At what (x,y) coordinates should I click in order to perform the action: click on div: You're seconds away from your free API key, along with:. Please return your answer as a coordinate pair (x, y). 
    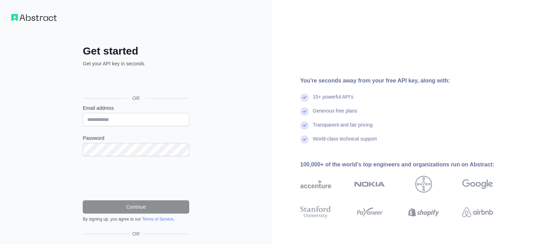
    Looking at the image, I should click on (408, 81).